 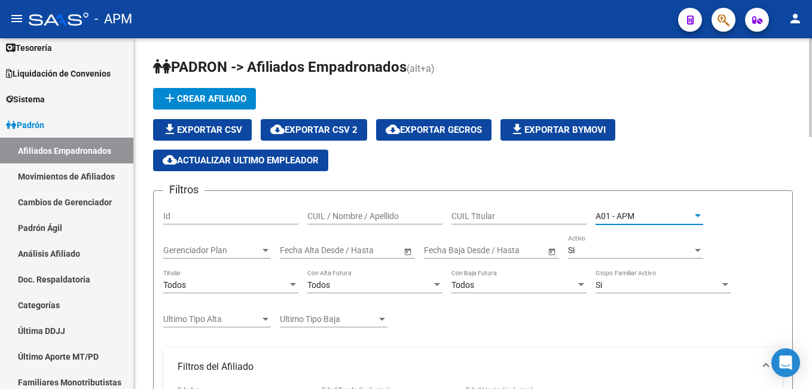 I want to click on button: Exportar CSV 2, so click(x=314, y=130).